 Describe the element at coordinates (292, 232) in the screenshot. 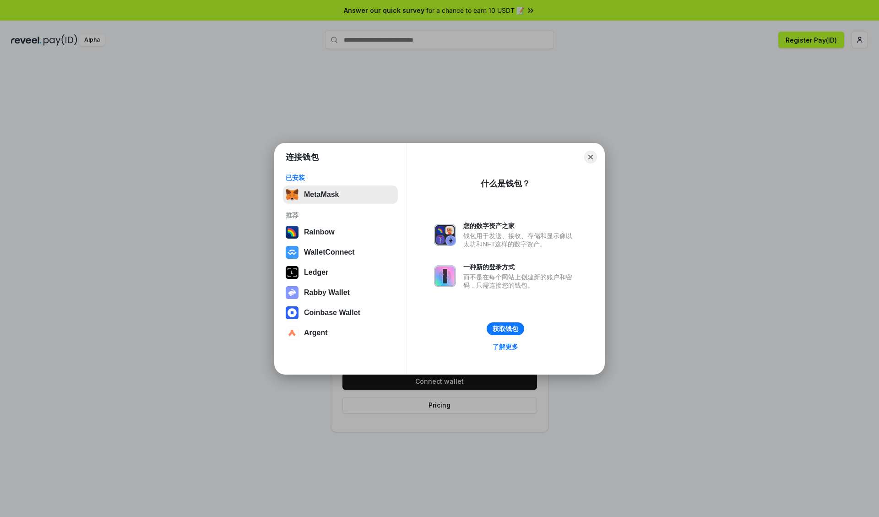

I see `img: svg+xml,%3Csvg%20width%3D%22120%22%20height%3D%22120%22%20viewBox%3D%220%200%20120%20120%22%20fil...` at that location.